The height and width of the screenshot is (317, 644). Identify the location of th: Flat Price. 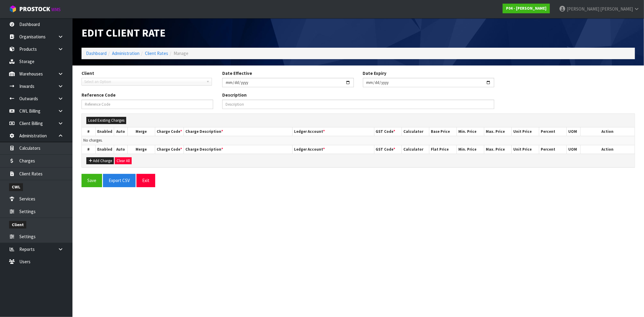
(443, 149).